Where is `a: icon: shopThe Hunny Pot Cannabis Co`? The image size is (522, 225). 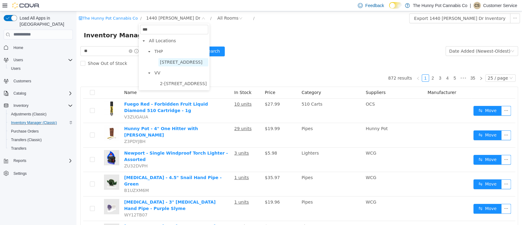
a: icon: shopThe Hunny Pot Cannabis Co is located at coordinates (32, 7).